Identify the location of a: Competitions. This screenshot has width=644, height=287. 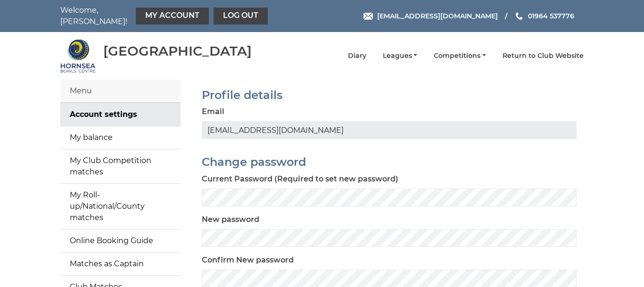
(460, 56).